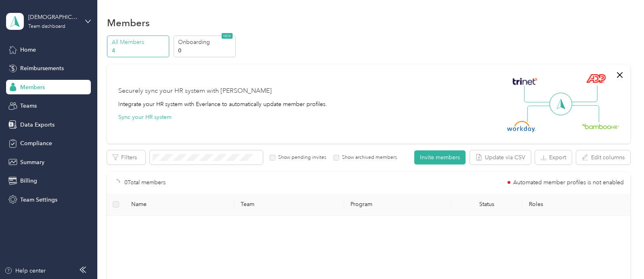  What do you see at coordinates (25, 270) in the screenshot?
I see `div: Help center` at bounding box center [25, 270].